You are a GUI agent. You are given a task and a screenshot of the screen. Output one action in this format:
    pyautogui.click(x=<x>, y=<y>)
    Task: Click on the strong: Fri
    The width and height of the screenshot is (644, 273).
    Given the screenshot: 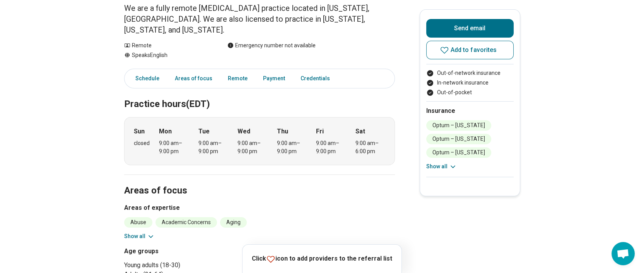 What is the action you would take?
    pyautogui.click(x=320, y=131)
    